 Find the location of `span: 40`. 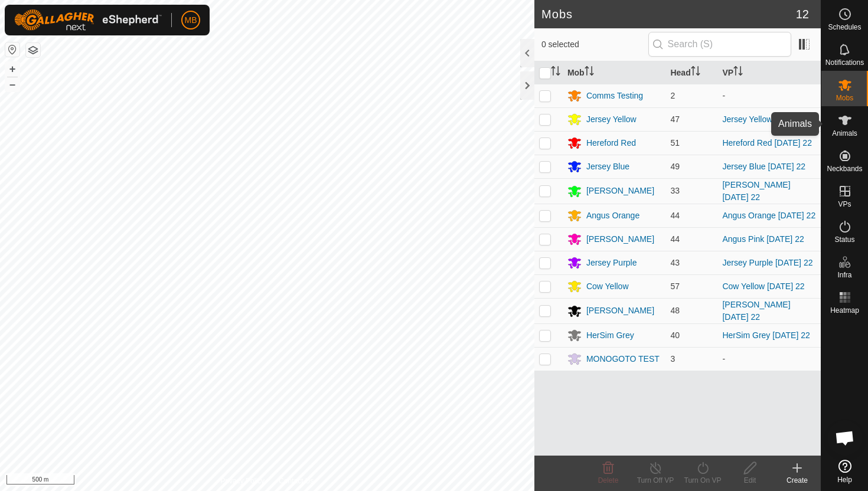

span: 40 is located at coordinates (675, 335).